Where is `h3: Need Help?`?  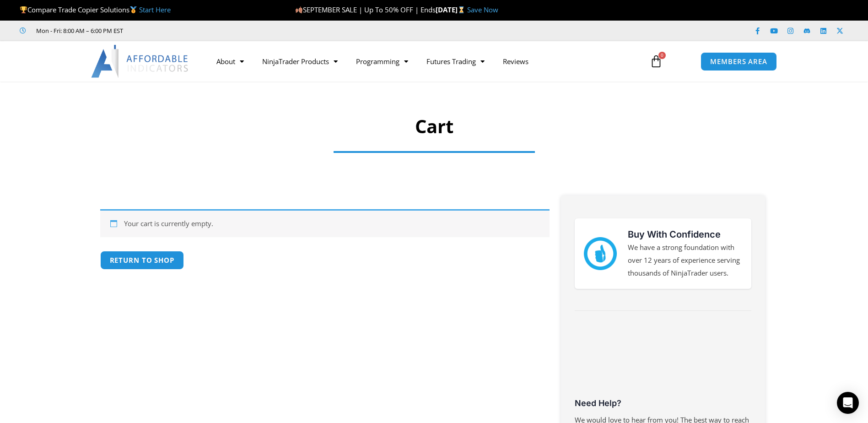
h3: Need Help? is located at coordinates (663, 403).